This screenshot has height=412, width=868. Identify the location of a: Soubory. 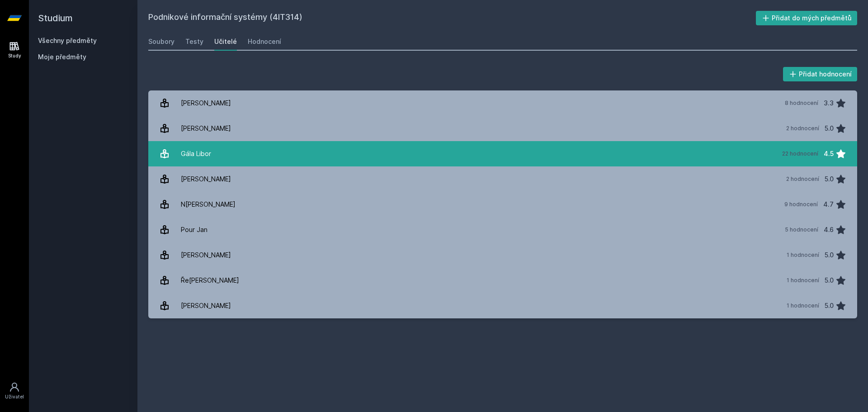
(161, 42).